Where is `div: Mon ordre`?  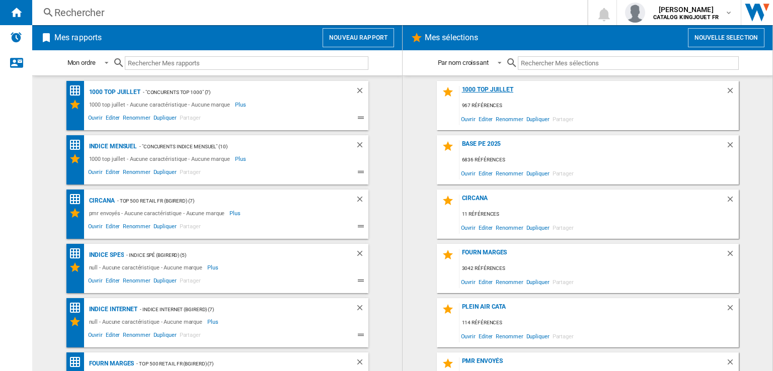 div: Mon ordre is located at coordinates (82, 62).